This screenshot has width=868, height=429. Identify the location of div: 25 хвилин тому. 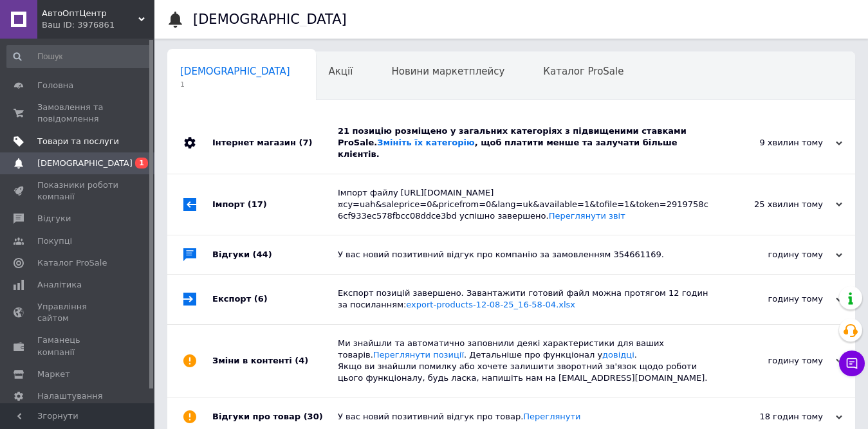
(778, 205).